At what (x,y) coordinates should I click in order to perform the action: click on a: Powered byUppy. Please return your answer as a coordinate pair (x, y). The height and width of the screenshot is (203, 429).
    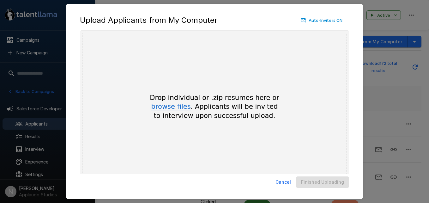
    Looking at the image, I should click on (214, 175).